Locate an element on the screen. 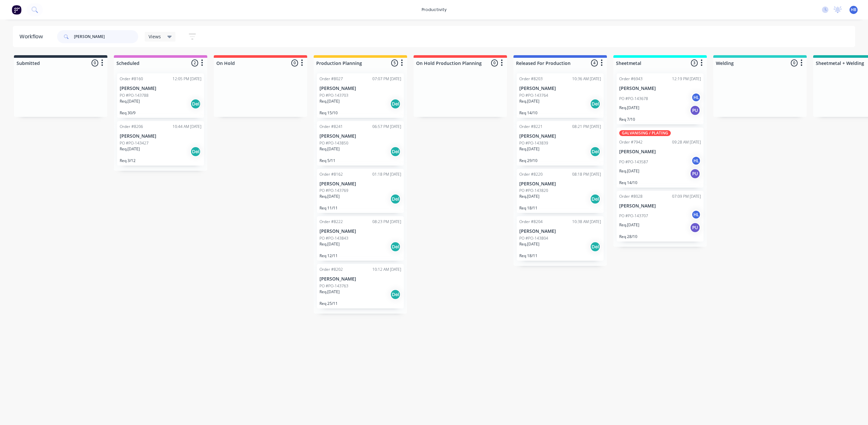 The height and width of the screenshot is (425, 868). p: PO #PO-143804 is located at coordinates (534, 238).